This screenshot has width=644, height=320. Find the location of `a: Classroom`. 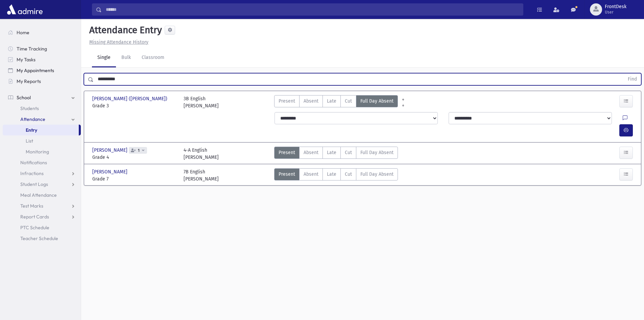

a: Classroom is located at coordinates (153, 58).